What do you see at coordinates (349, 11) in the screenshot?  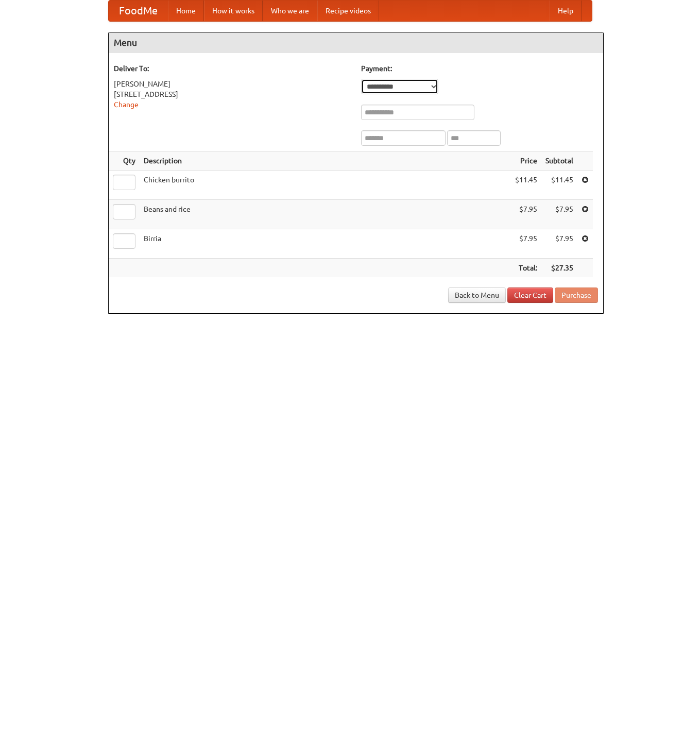 I see `a: Recipe videos` at bounding box center [349, 11].